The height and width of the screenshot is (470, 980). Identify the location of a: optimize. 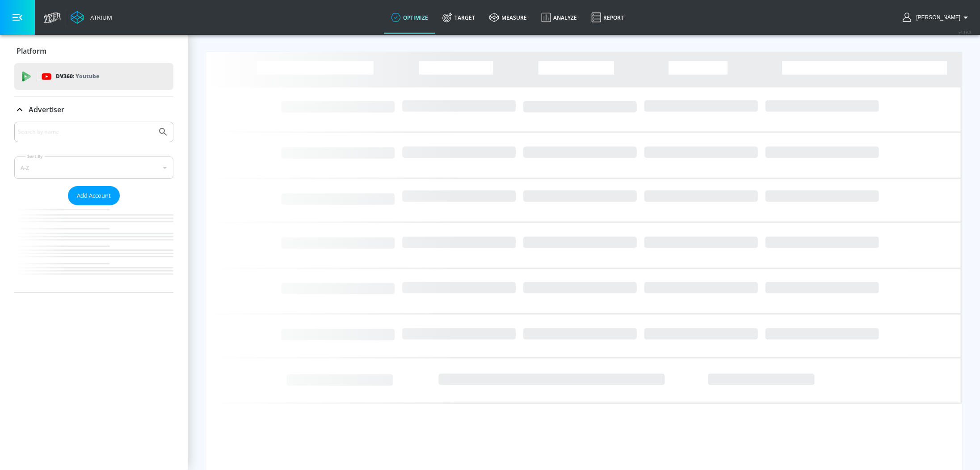
(409, 17).